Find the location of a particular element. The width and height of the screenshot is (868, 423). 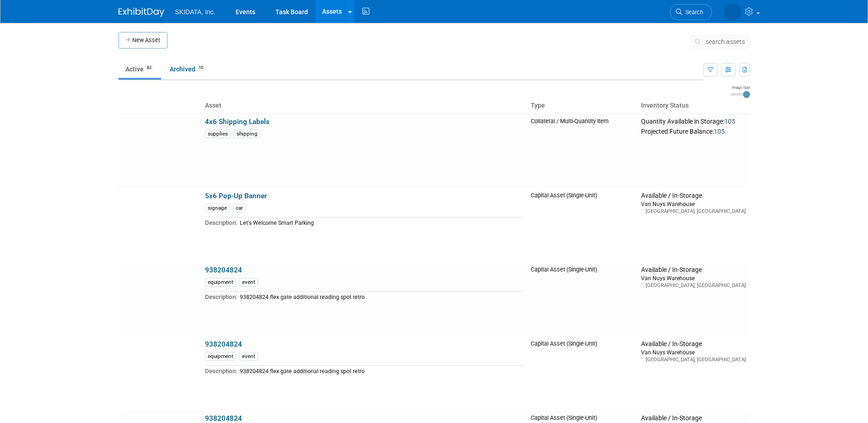

div: shipping is located at coordinates (247, 134).